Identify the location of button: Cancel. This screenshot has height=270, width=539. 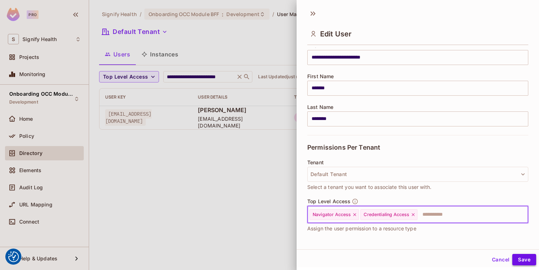
(501, 259).